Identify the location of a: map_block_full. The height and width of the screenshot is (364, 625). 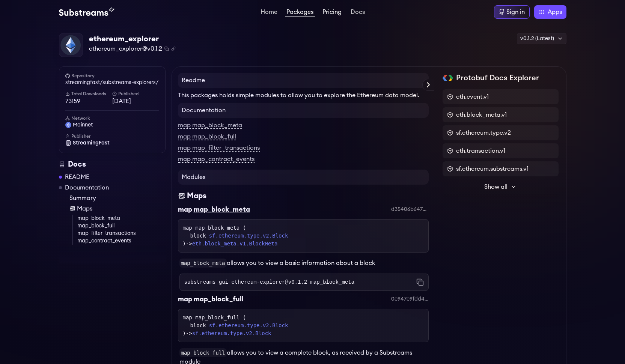
(121, 226).